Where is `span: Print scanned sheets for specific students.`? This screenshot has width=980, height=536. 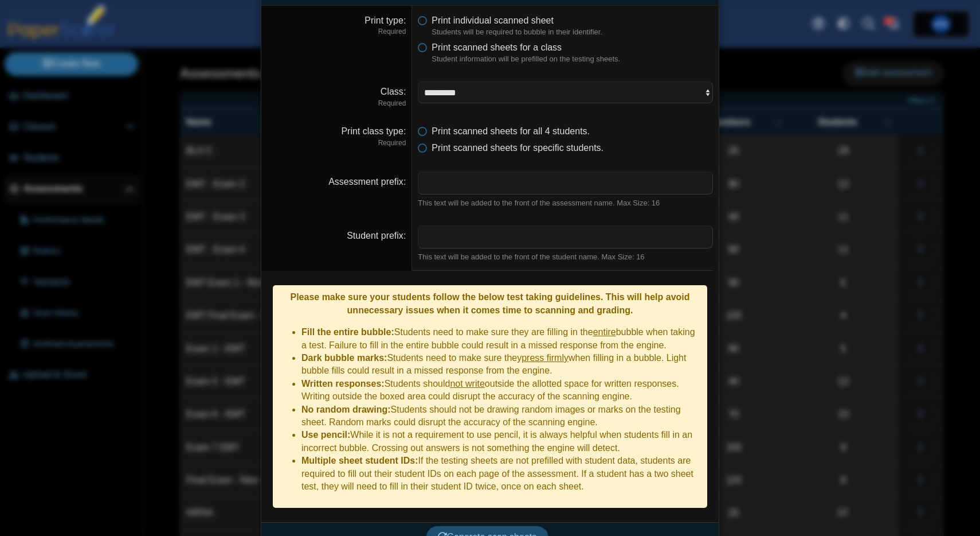 span: Print scanned sheets for specific students. is located at coordinates (518, 148).